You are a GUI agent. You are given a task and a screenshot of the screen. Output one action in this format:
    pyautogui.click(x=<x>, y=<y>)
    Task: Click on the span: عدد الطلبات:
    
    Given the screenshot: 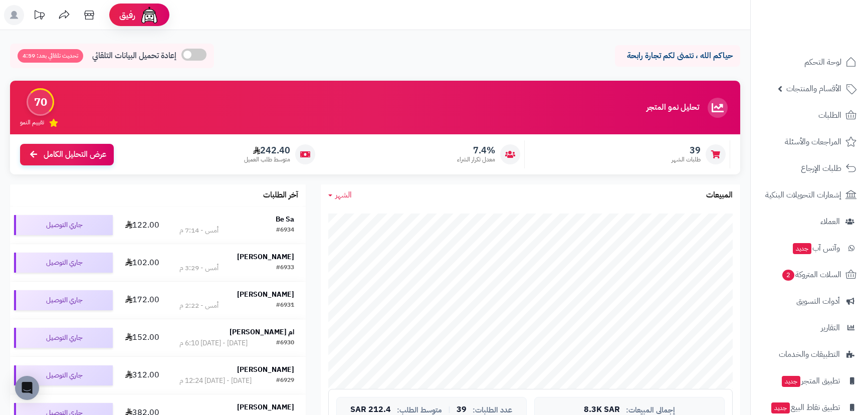 What is the action you would take?
    pyautogui.click(x=492, y=410)
    